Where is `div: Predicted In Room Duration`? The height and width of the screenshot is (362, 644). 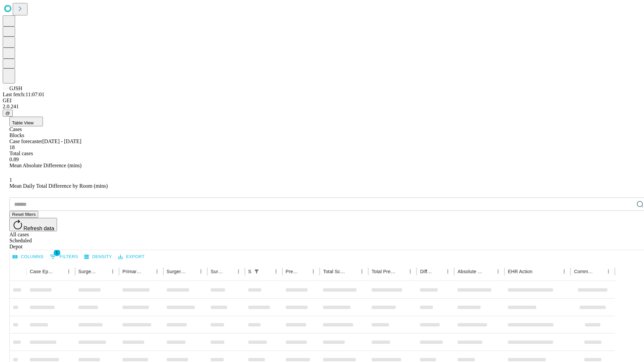
div: Predicted In Room Duration is located at coordinates (292, 272).